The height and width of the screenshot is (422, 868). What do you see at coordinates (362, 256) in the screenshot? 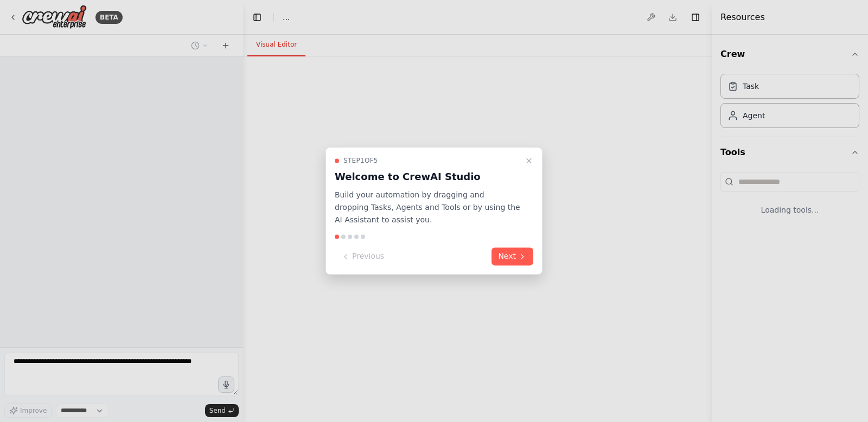
I see `button: Previous` at bounding box center [362, 256].